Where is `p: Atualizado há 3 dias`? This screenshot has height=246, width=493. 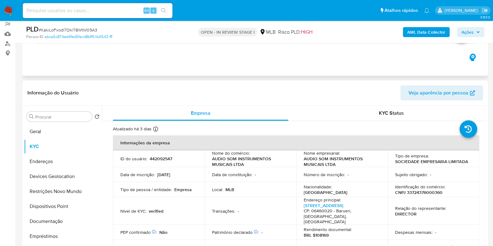
p: Atualizado há 3 dias is located at coordinates (132, 129).